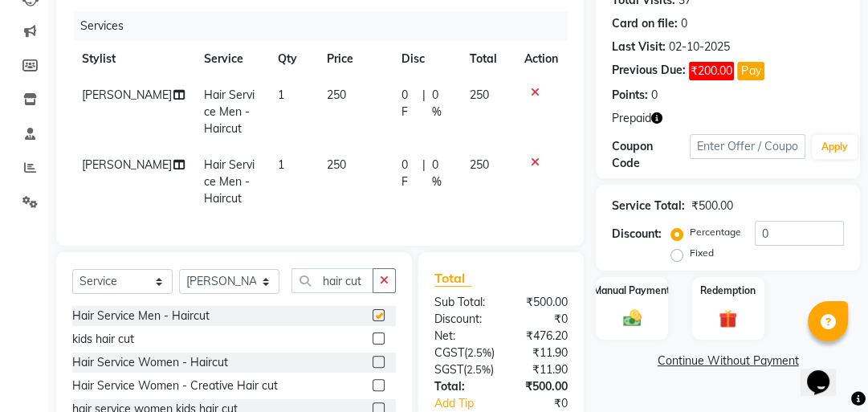 The image size is (868, 412). I want to click on div: Total:, so click(461, 387).